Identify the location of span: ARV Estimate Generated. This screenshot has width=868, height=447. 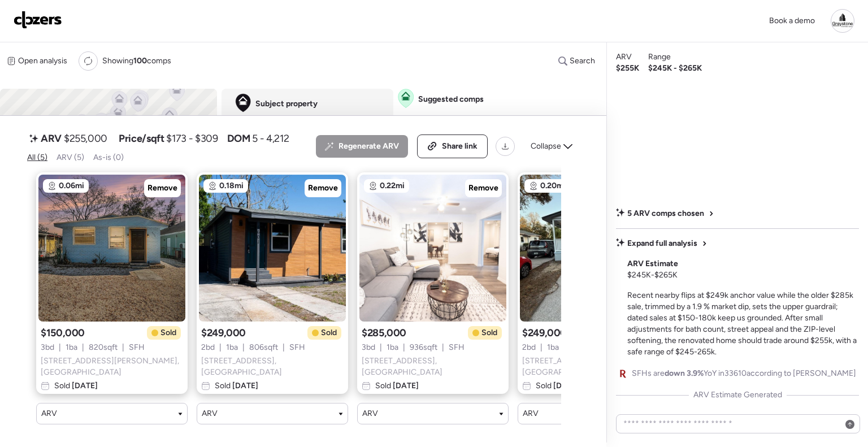
(738, 395).